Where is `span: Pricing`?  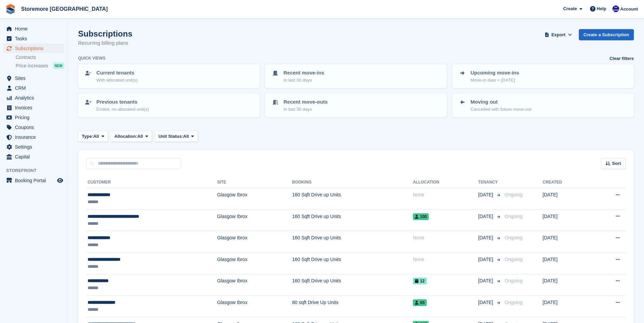 span: Pricing is located at coordinates (36, 118).